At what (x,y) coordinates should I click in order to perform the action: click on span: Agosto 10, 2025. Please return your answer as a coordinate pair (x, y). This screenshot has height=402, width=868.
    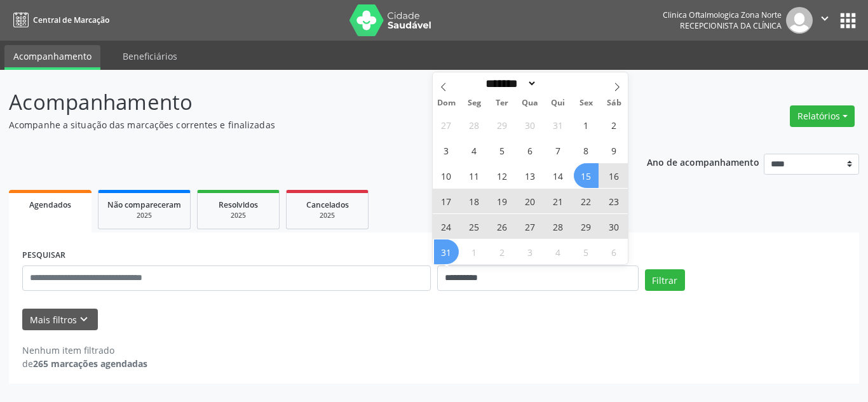
    Looking at the image, I should click on (446, 175).